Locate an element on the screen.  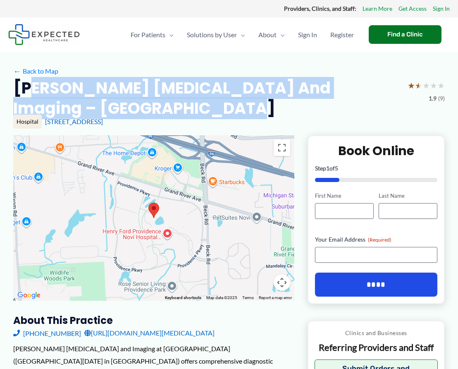
a: Solutions by UserMenu Toggle is located at coordinates (216, 35).